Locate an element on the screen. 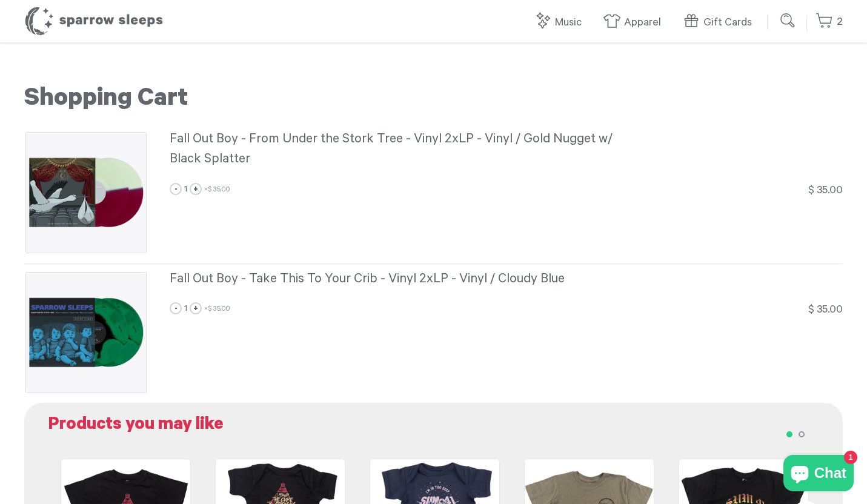  span: Fall Out Boy - Take This To Your Crib - Vinyl 2xLP - Vinyl / Cloudy Blue is located at coordinates (367, 280).